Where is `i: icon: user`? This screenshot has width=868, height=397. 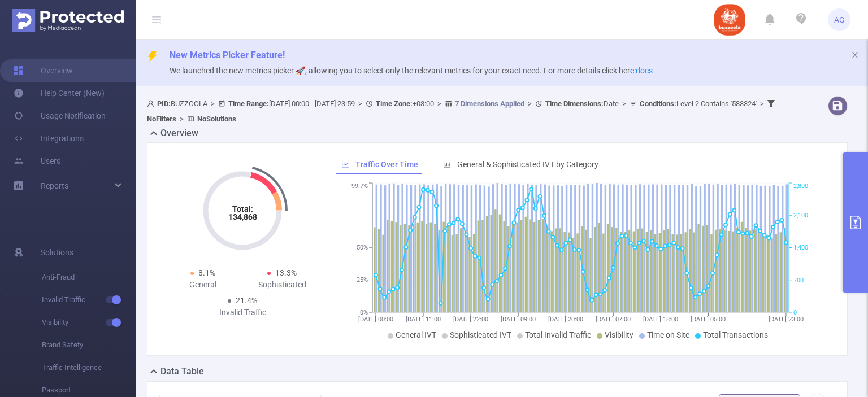 i: icon: user is located at coordinates (152, 103).